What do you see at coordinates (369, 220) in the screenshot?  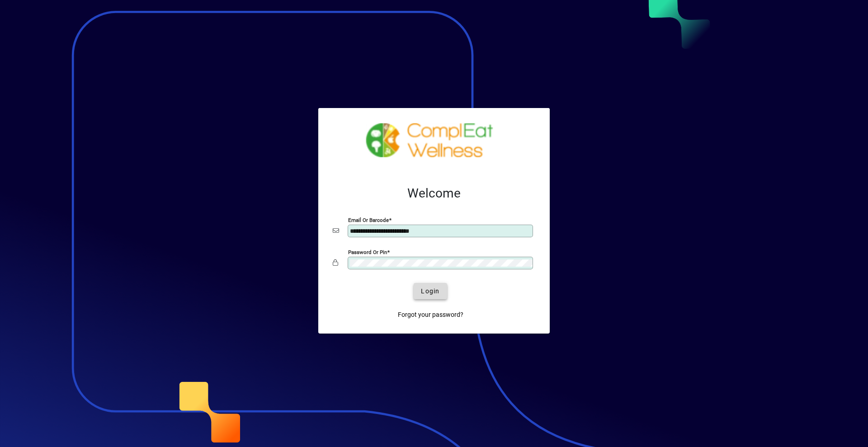 I see `mat-label: Email or Barcode` at bounding box center [369, 220].